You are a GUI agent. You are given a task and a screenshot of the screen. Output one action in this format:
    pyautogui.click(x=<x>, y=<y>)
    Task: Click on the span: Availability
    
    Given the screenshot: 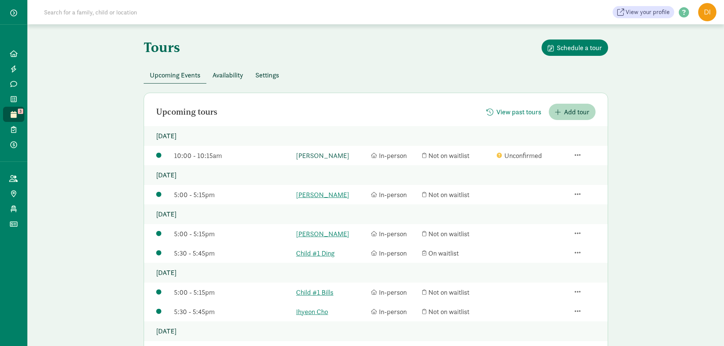 What is the action you would take?
    pyautogui.click(x=228, y=75)
    